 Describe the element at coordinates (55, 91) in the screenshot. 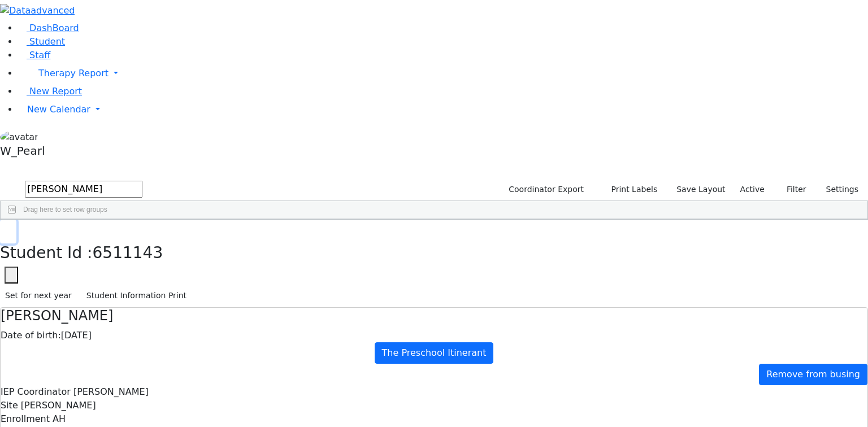

I see `span: New Report` at that location.